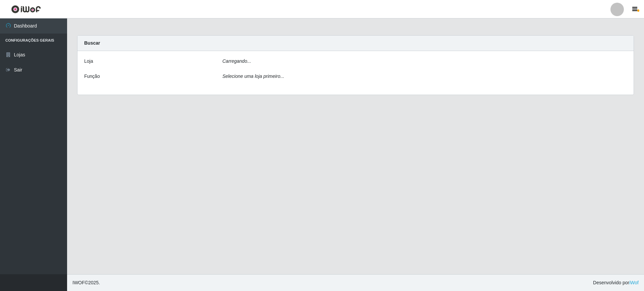  What do you see at coordinates (88, 61) in the screenshot?
I see `label: Loja` at bounding box center [88, 61].